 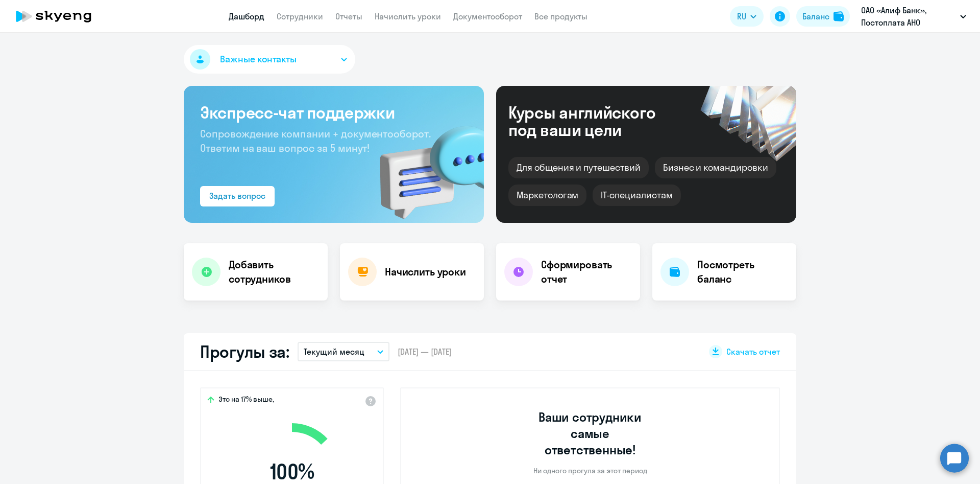 I want to click on h4: Добавить сотрудников, so click(x=274, y=272).